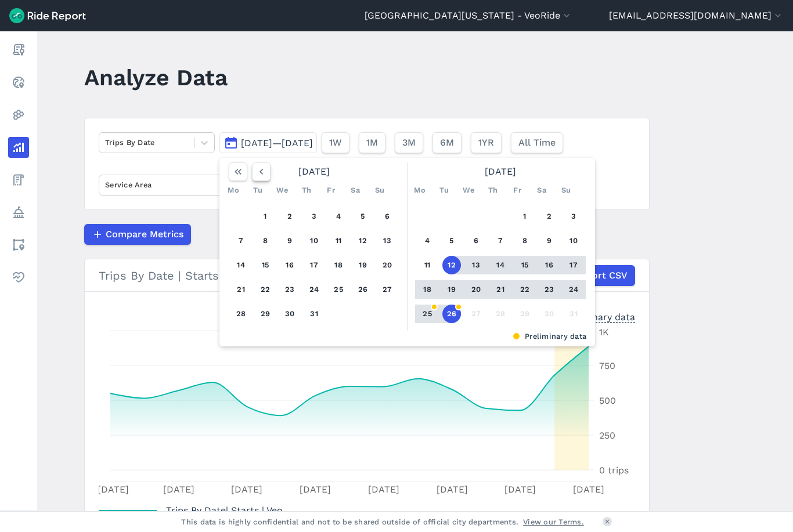 The height and width of the screenshot is (532, 793). I want to click on button: 31, so click(574, 314).